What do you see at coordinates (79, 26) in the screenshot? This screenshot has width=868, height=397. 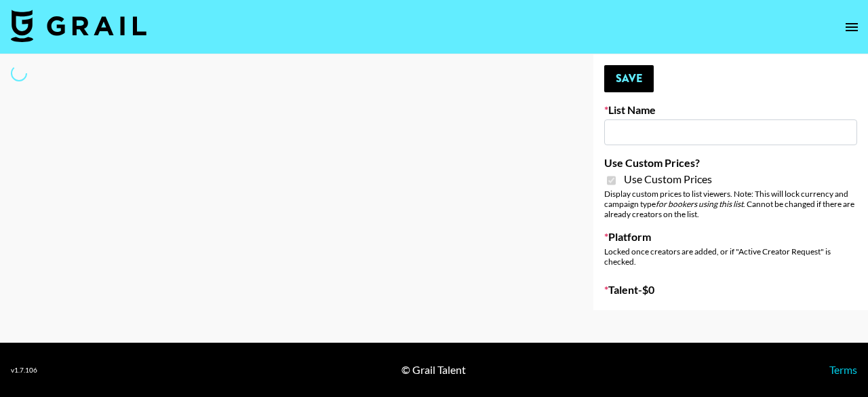 I see `img: Grail Talent` at bounding box center [79, 26].